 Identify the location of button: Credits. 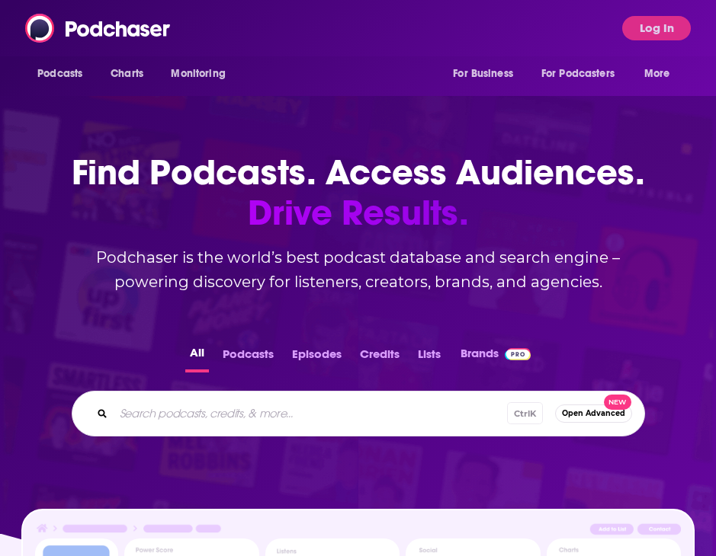
(380, 357).